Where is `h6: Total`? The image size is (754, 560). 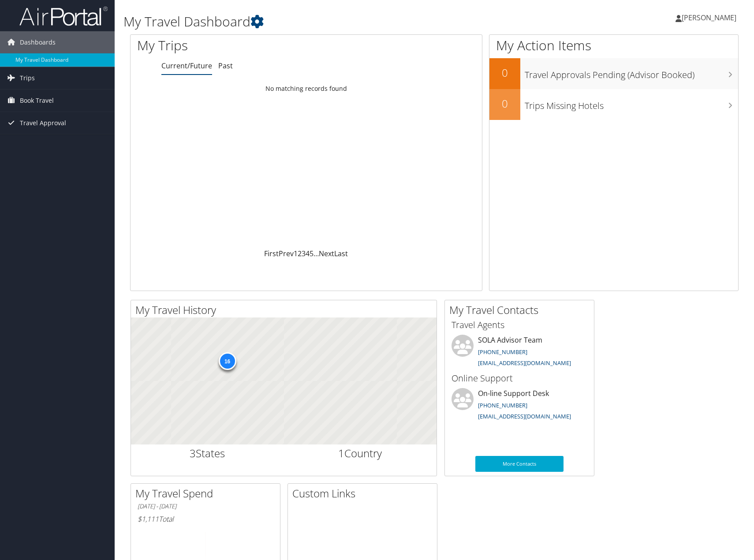
h6: Total is located at coordinates (205, 519).